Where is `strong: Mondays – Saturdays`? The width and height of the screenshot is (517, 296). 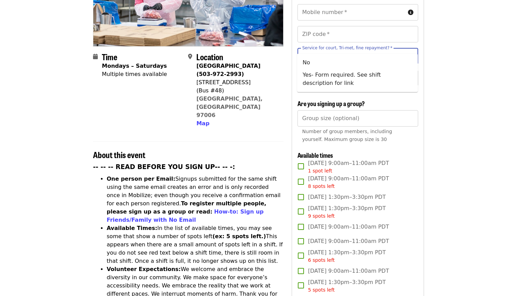 strong: Mondays – Saturdays is located at coordinates (134, 66).